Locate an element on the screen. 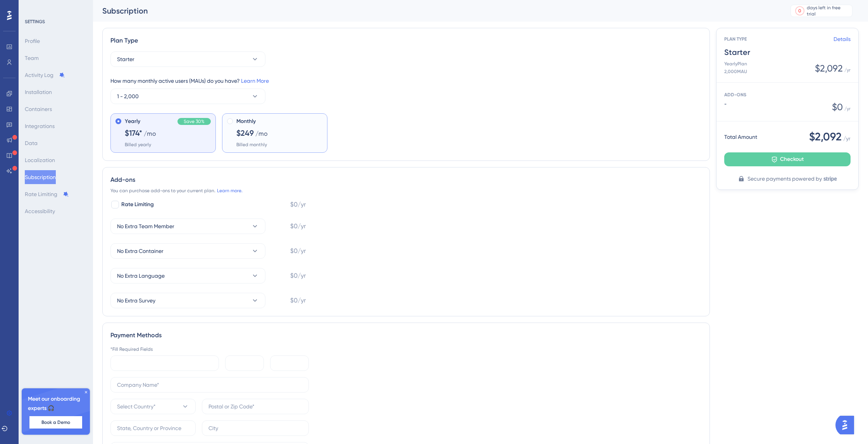 The image size is (868, 444). button: Data is located at coordinates (31, 144).